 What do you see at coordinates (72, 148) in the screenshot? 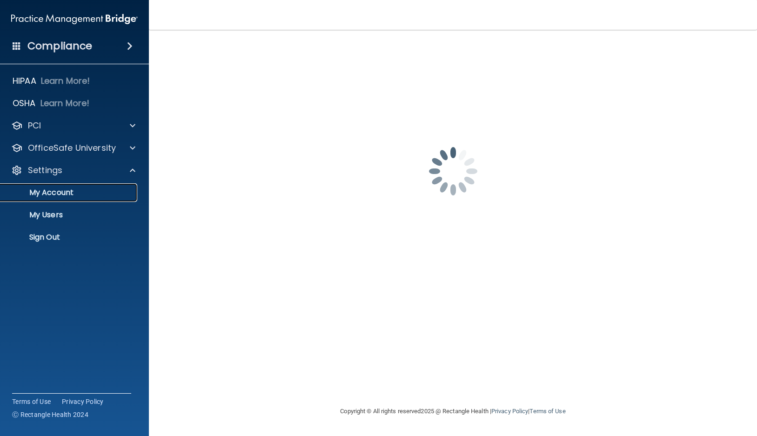
I see `p: OfficeSafe University` at bounding box center [72, 148].